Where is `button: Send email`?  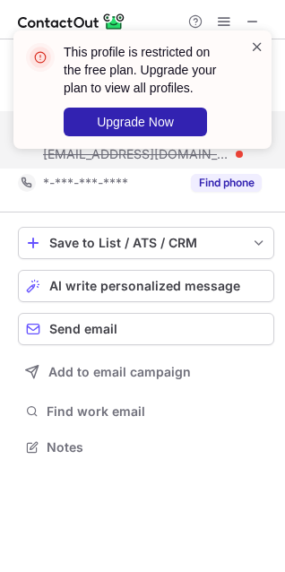
button: Send email is located at coordinates (146, 329).